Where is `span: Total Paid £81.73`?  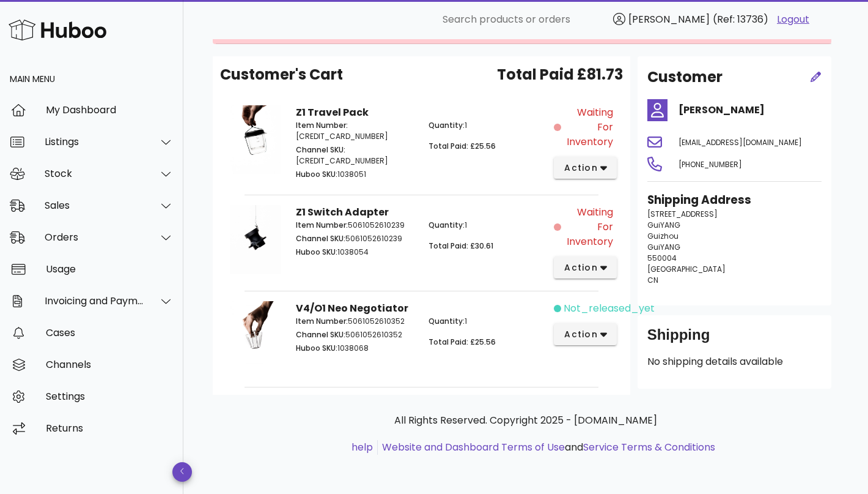 span: Total Paid £81.73 is located at coordinates (560, 75).